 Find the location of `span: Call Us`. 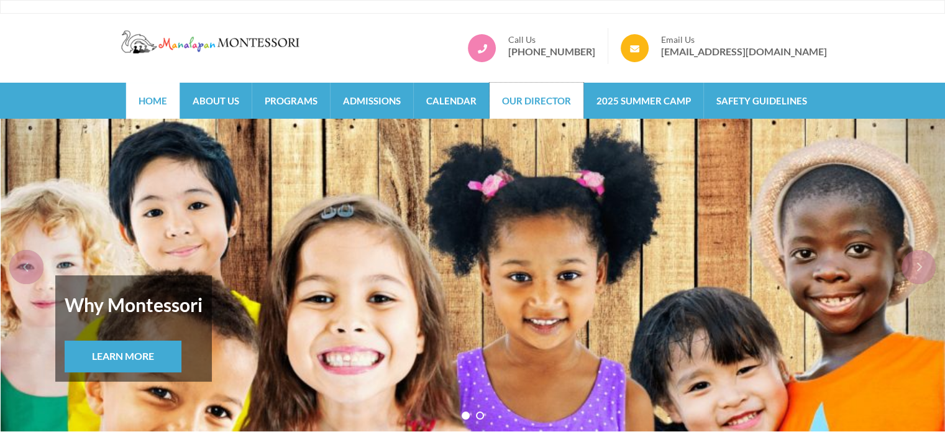

span: Call Us is located at coordinates (552, 40).